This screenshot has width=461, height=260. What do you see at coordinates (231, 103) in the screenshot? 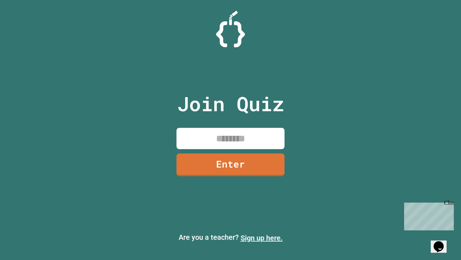
I see `p: Join Quiz` at bounding box center [231, 103].